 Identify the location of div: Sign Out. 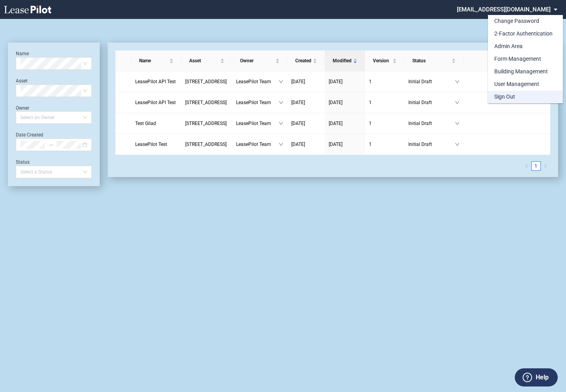
(505, 97).